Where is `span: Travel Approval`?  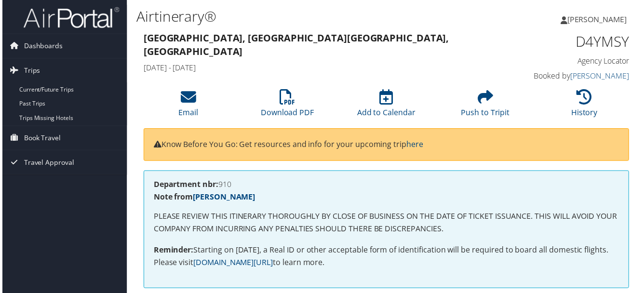 span: Travel Approval is located at coordinates (47, 163).